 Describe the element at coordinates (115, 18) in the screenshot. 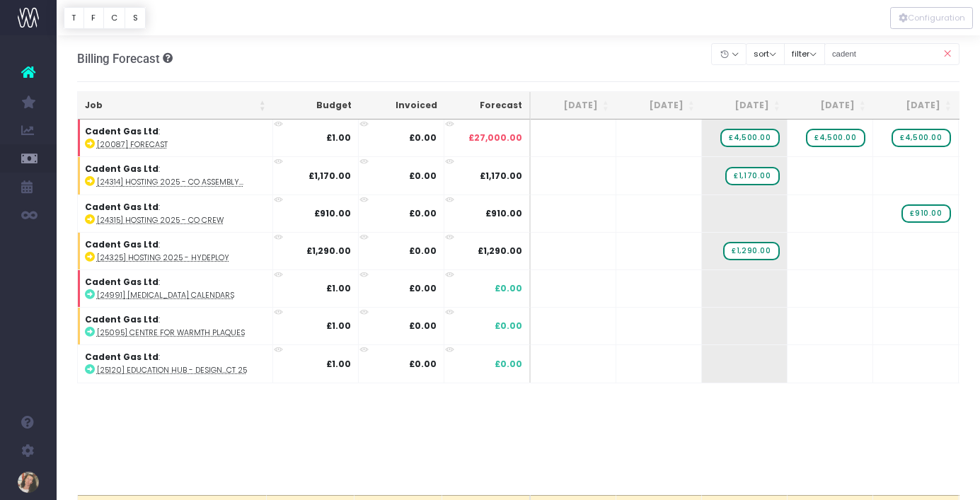

I see `button: C` at that location.